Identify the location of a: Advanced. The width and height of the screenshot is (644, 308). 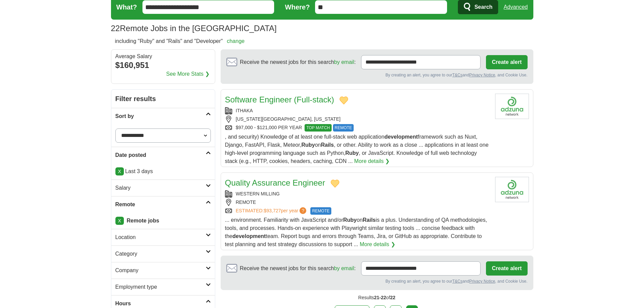
(515, 7).